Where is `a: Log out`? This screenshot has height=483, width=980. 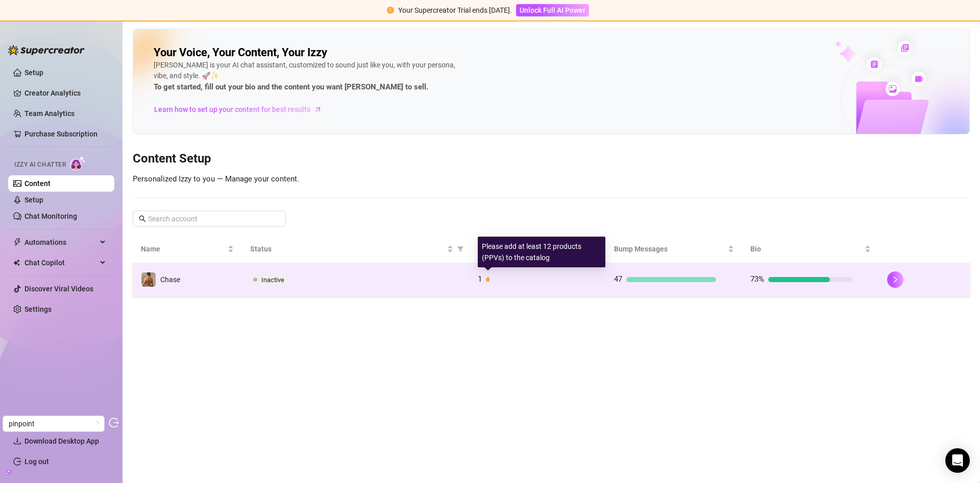 a: Log out is located at coordinates (37, 461).